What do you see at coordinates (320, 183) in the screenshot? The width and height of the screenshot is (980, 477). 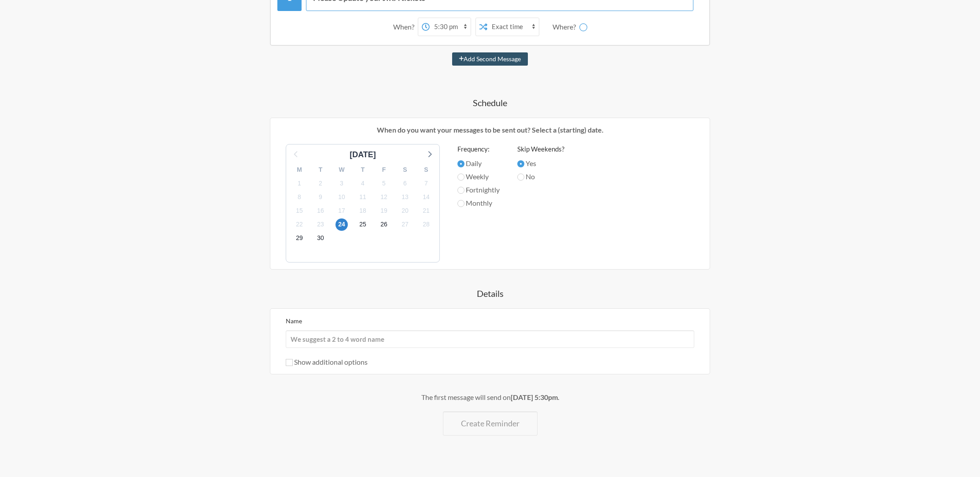 I see `span: Thursday 2 October 2025` at bounding box center [320, 183].